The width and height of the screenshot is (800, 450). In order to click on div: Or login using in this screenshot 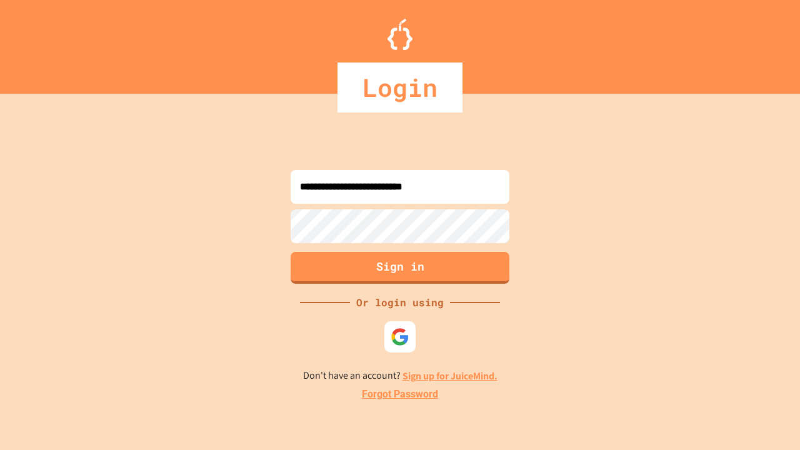, I will do `click(400, 302)`.